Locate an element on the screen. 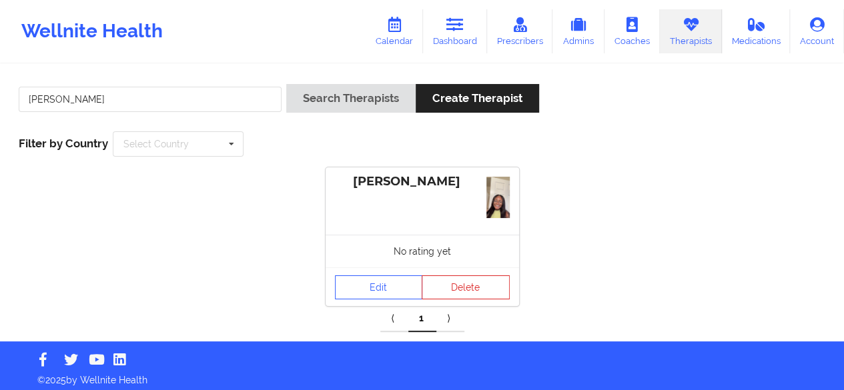  a: Admins is located at coordinates (578, 31).